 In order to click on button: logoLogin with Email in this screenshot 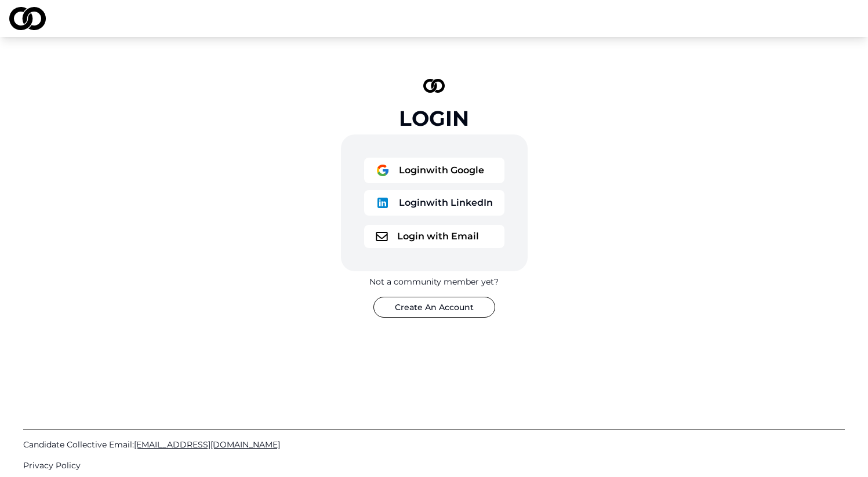, I will do `click(434, 237)`.